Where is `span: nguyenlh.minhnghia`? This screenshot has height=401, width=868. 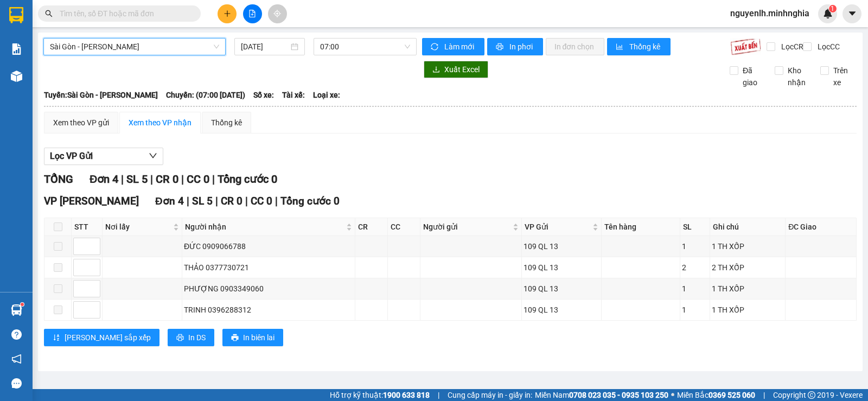 span: nguyenlh.minhnghia is located at coordinates (770, 13).